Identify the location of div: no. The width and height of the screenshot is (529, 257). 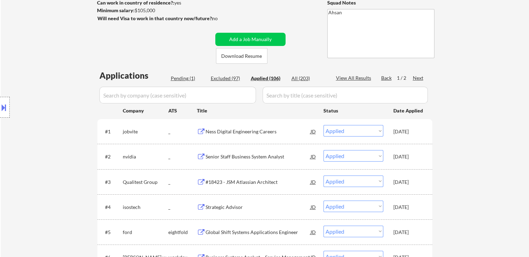
(222, 18).